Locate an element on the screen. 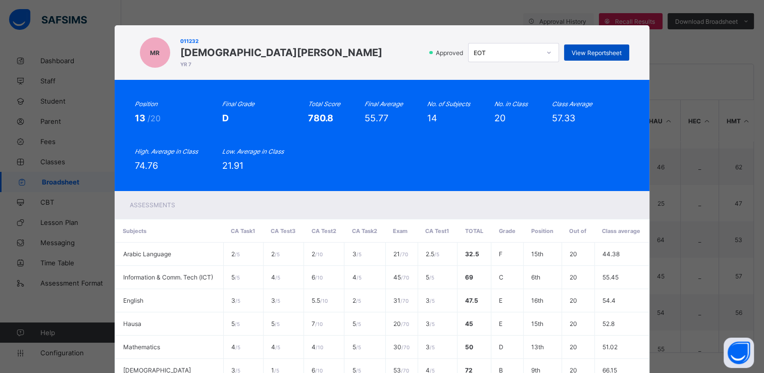 The image size is (764, 373). span: 57.33 is located at coordinates (564, 118).